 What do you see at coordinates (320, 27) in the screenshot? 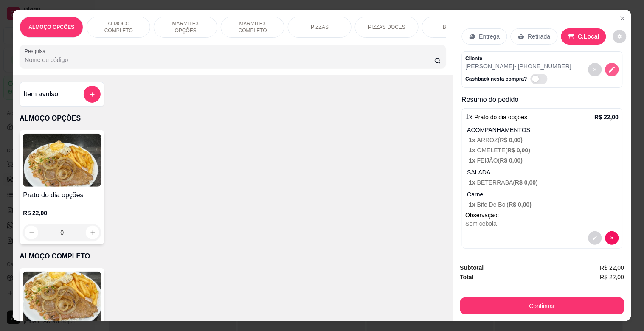
I see `p: PIZZAS` at bounding box center [320, 27].